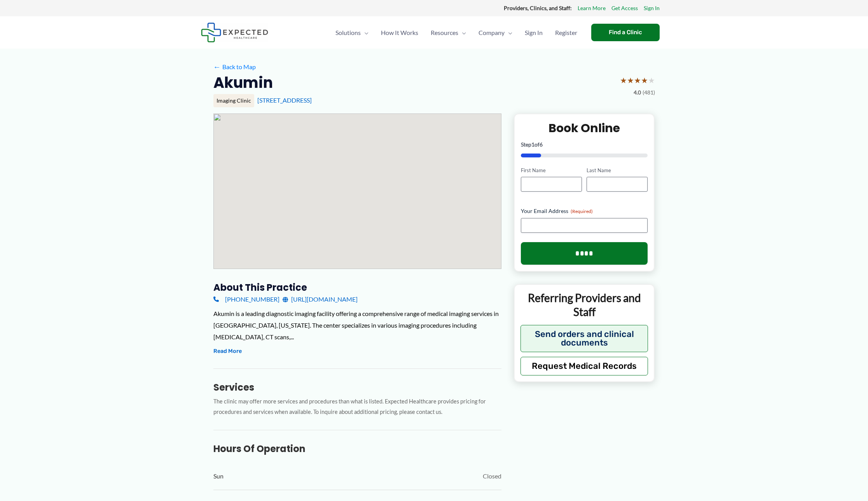  I want to click on button: Request Medical Records, so click(584, 367).